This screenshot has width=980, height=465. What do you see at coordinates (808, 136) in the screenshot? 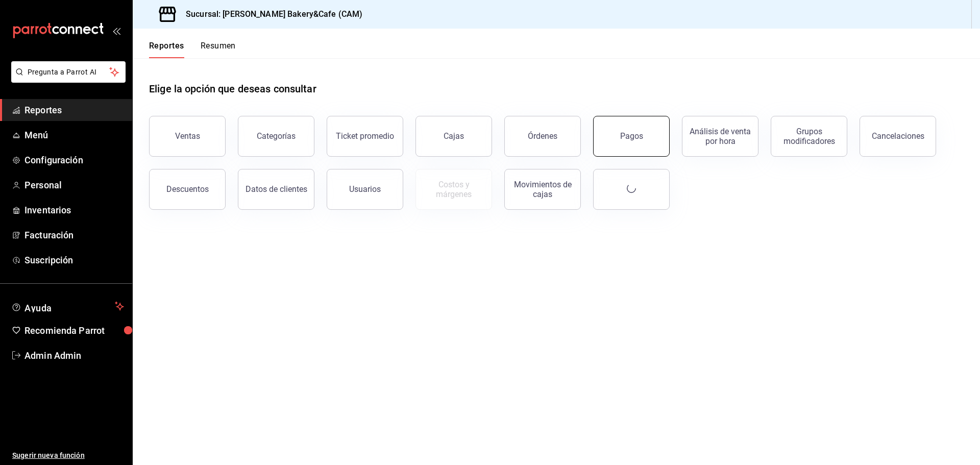
I see `div: Grupos modificadores` at bounding box center [808, 136].